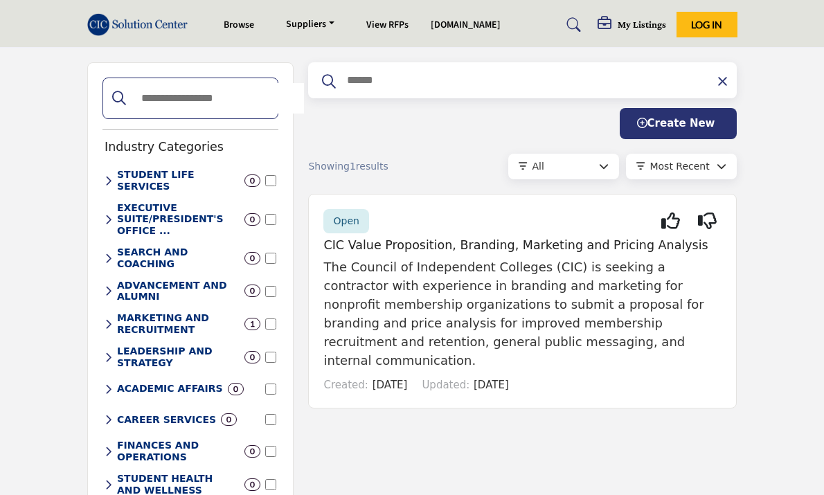 This screenshot has width=824, height=495. I want to click on h6: Donor management, fundraising solutions, and alumni engagement platforms to strengthen institutio..., so click(178, 292).